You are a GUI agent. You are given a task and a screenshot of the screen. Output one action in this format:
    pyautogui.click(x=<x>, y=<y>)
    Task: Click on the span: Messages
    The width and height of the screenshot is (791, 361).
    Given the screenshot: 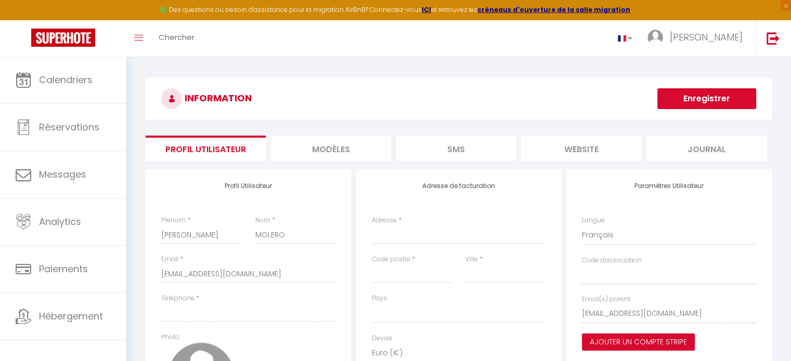 What is the action you would take?
    pyautogui.click(x=62, y=174)
    